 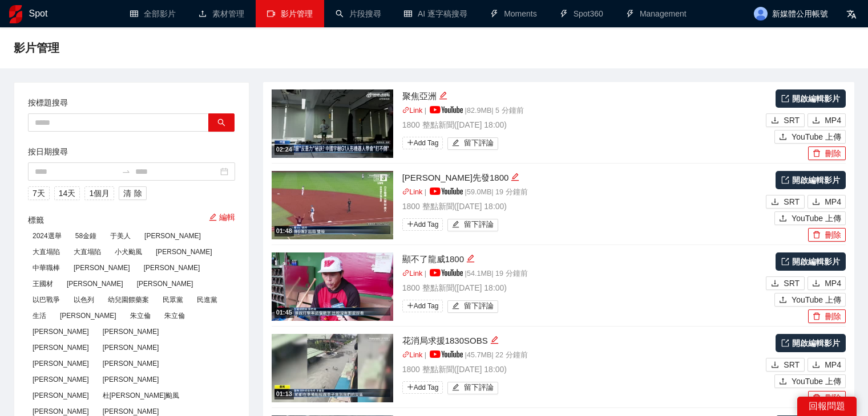 What do you see at coordinates (141, 316) in the screenshot?
I see `span: 朱立倫` at bounding box center [141, 316].